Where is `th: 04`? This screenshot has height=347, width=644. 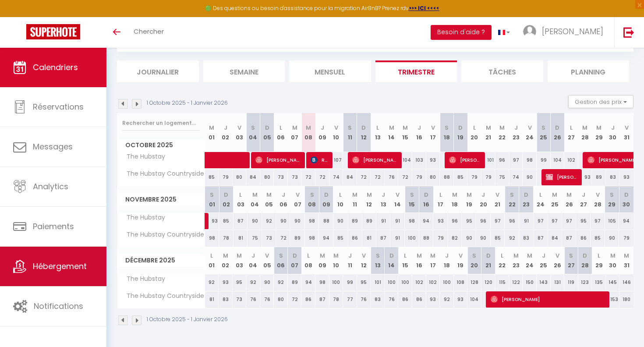
th: 04 is located at coordinates (253, 260).